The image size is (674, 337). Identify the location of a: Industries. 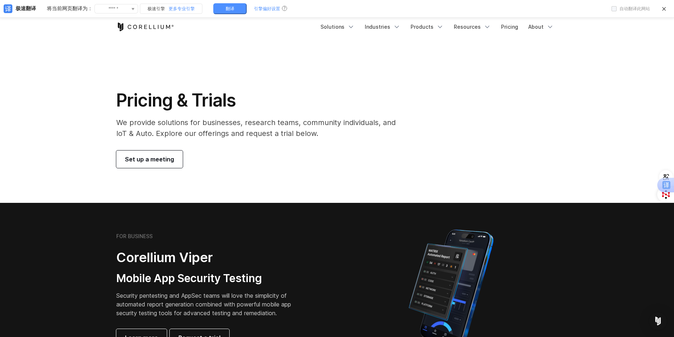
(383, 27).